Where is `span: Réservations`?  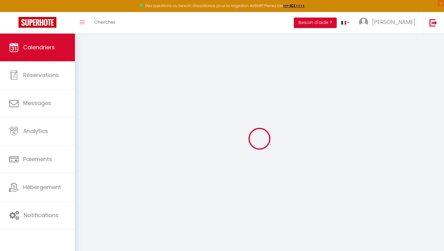
span: Réservations is located at coordinates (41, 75).